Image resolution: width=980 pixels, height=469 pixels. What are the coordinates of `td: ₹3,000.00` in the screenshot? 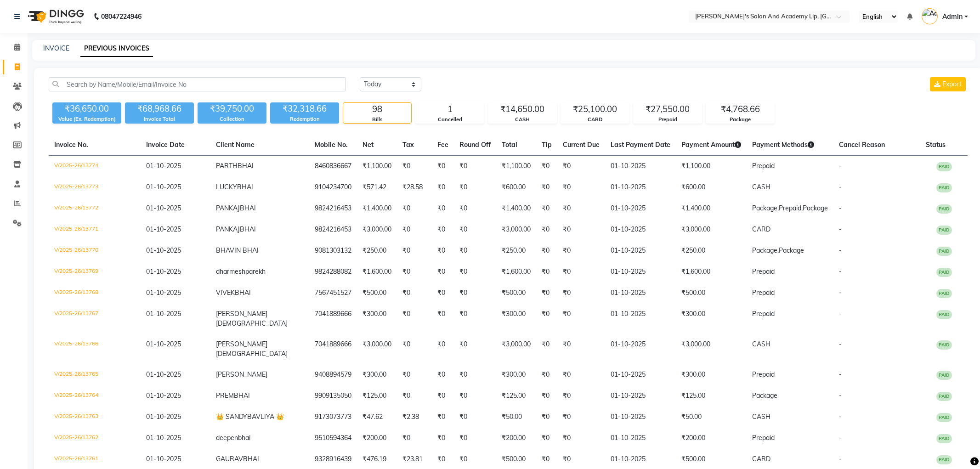 It's located at (377, 349).